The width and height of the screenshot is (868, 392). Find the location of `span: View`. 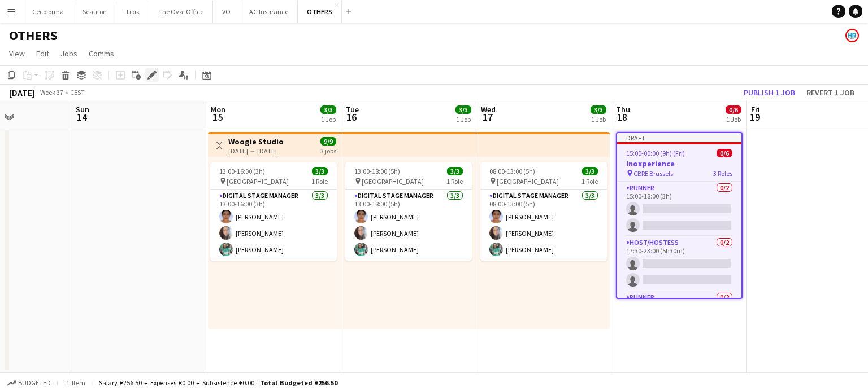

span: View is located at coordinates (17, 54).